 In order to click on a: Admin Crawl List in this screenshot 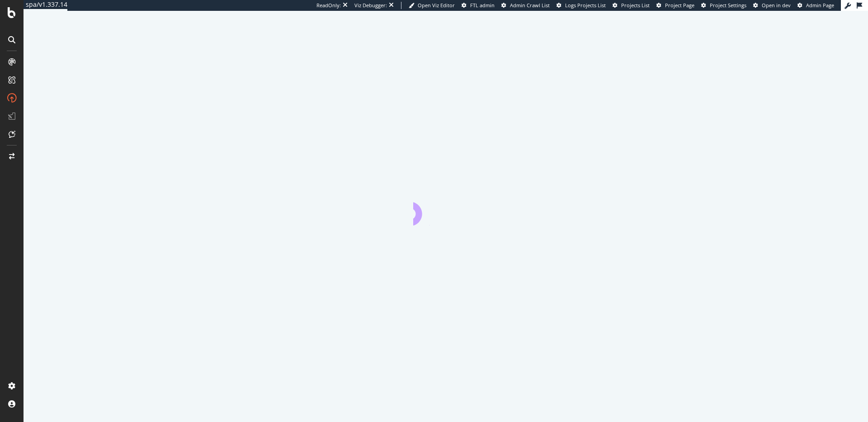, I will do `click(525, 5)`.